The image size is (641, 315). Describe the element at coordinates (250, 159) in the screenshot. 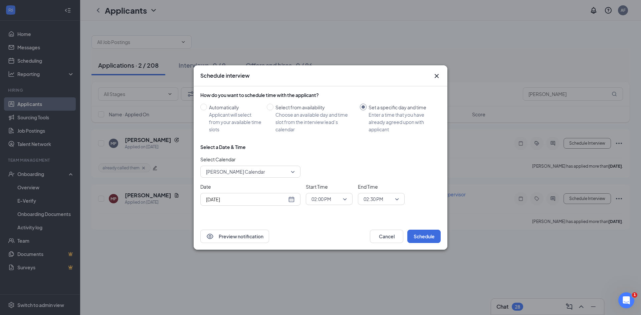

I see `span: Select Calendar` at that location.